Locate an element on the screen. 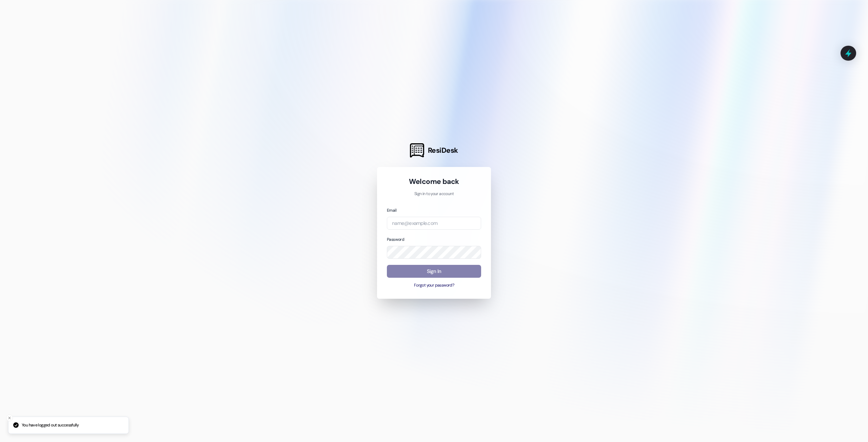  button: Sign In is located at coordinates (434, 272).